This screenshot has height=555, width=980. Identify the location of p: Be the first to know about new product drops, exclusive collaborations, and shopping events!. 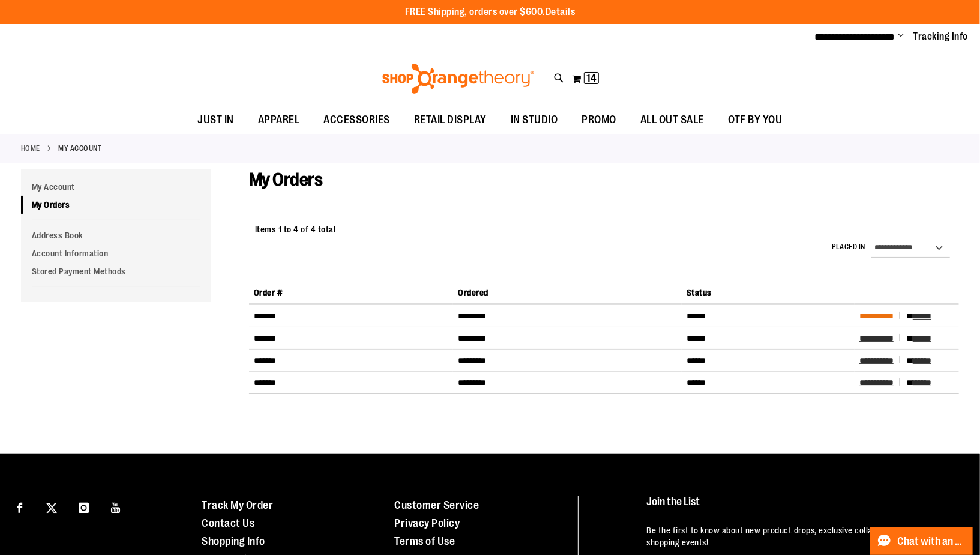
(800, 536).